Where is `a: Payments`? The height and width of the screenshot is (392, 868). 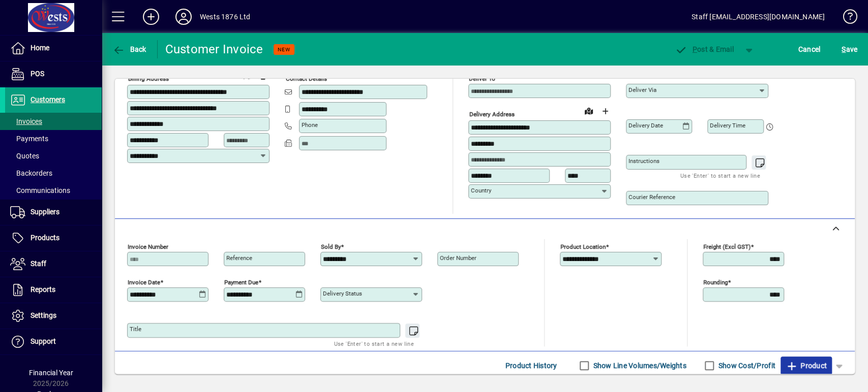 a: Payments is located at coordinates (53, 139).